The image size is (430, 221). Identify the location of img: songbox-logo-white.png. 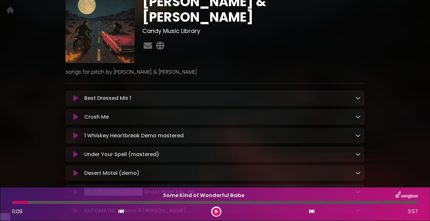
(407, 195).